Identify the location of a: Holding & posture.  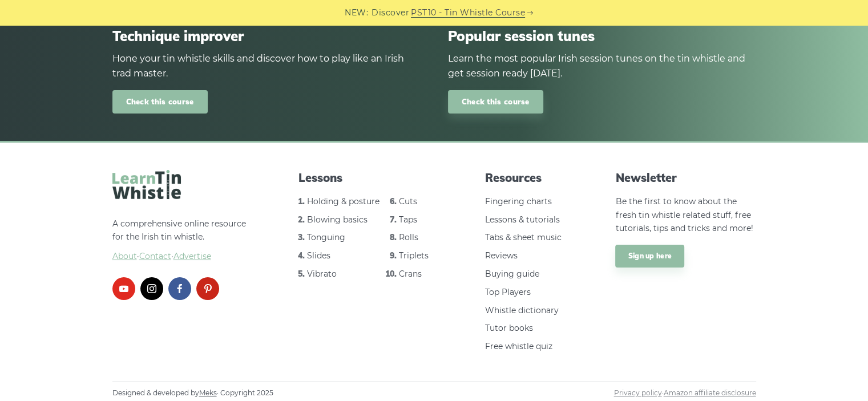
(343, 202).